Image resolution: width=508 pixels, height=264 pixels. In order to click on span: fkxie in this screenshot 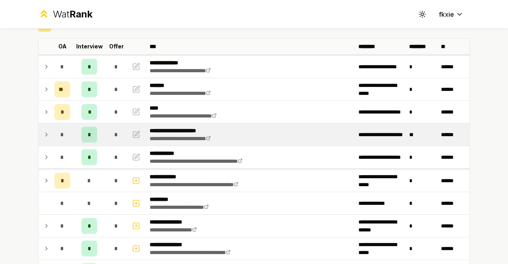, I will do `click(447, 14)`.